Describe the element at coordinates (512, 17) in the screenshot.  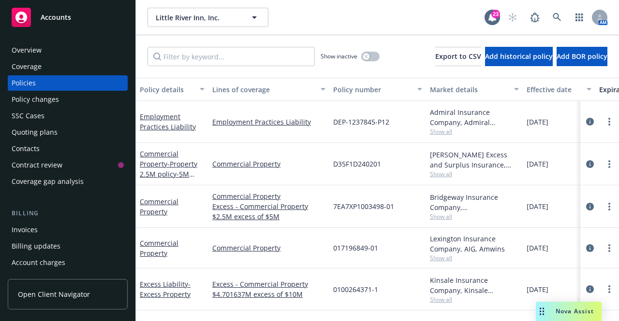
I see `a: Start snowing` at that location.